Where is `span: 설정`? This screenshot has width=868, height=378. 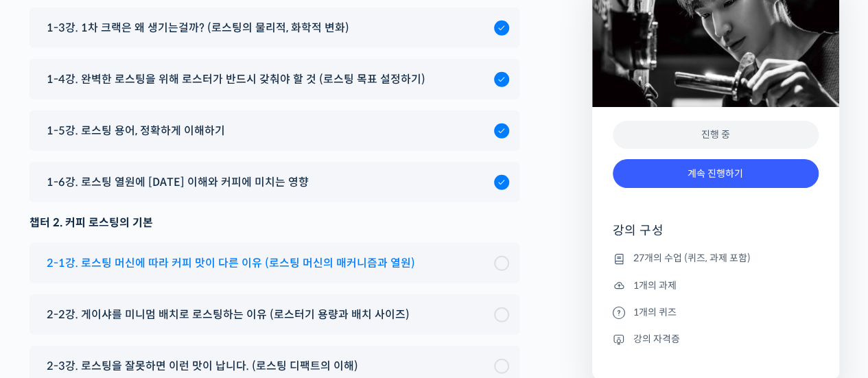 span: 설정 is located at coordinates (220, 290).